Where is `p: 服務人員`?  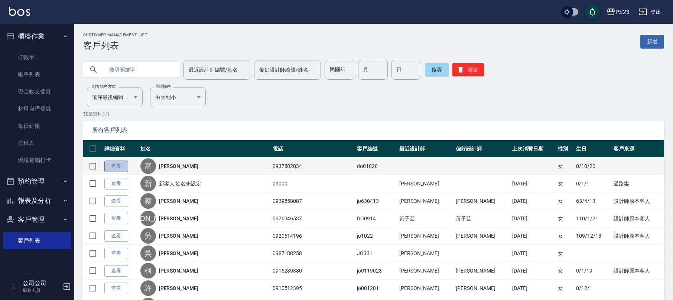 p: 服務人員 is located at coordinates (42, 291).